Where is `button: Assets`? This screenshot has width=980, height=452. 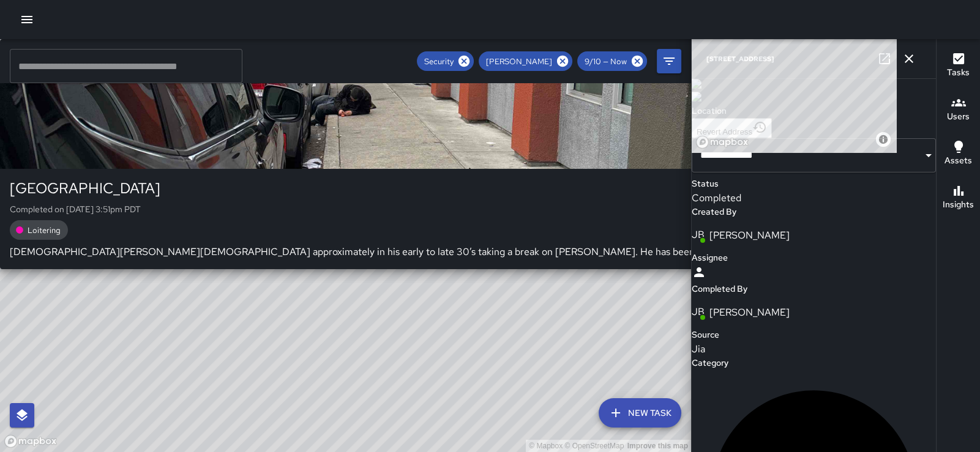 button: Assets is located at coordinates (958, 154).